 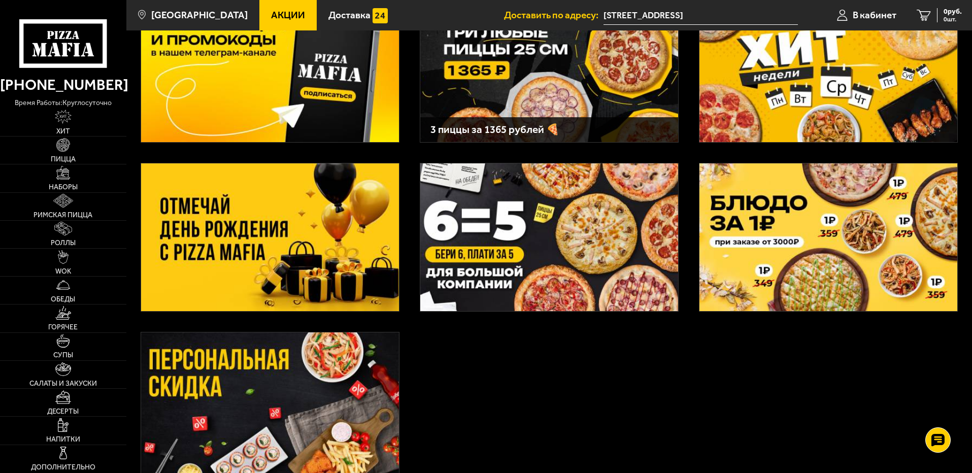 What do you see at coordinates (549, 129) in the screenshot?
I see `h3: 3 пиццы за 1365 рублей 🍕` at bounding box center [549, 129].